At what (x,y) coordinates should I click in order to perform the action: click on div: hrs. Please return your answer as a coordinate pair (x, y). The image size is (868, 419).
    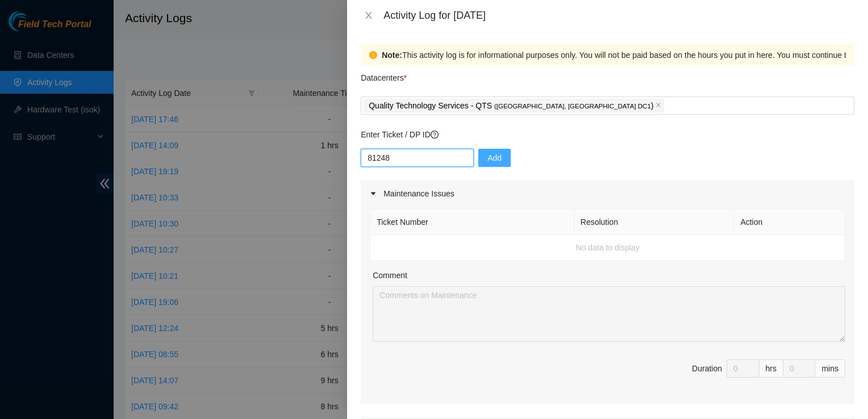
    Looking at the image, I should click on (772, 368).